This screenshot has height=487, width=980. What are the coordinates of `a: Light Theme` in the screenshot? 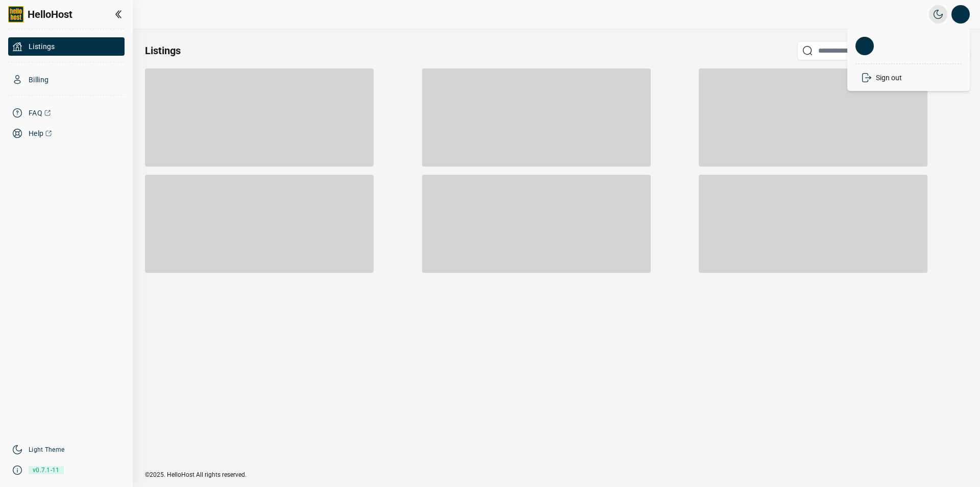 It's located at (46, 450).